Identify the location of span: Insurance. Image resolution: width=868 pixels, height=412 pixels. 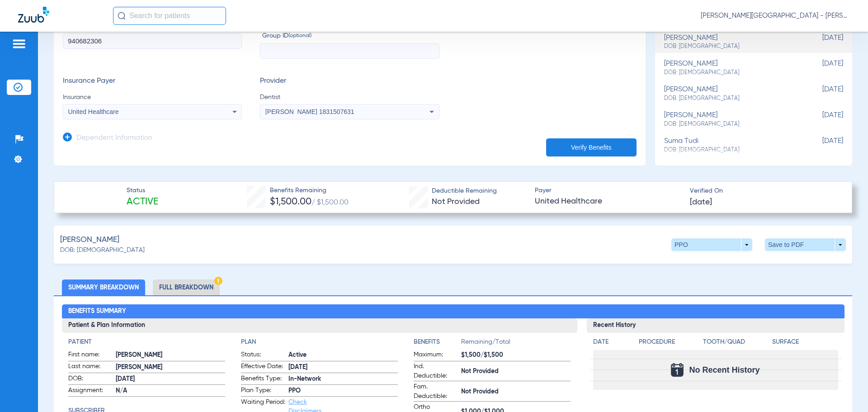
(153, 97).